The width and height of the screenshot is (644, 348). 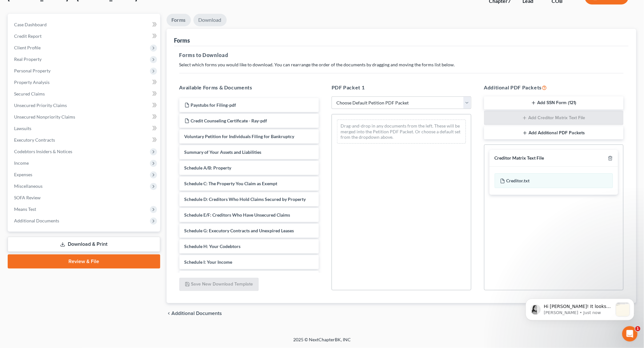 What do you see at coordinates (84, 82) in the screenshot?
I see `a: Property Analysis` at bounding box center [84, 82].